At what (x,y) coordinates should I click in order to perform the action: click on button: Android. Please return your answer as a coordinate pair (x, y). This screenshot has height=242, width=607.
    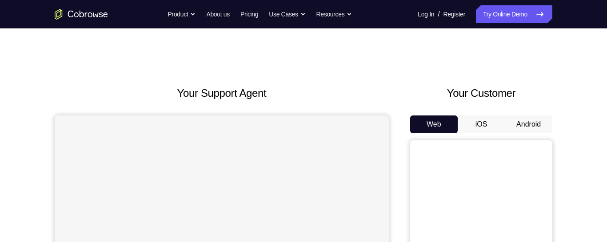
    Looking at the image, I should click on (529, 124).